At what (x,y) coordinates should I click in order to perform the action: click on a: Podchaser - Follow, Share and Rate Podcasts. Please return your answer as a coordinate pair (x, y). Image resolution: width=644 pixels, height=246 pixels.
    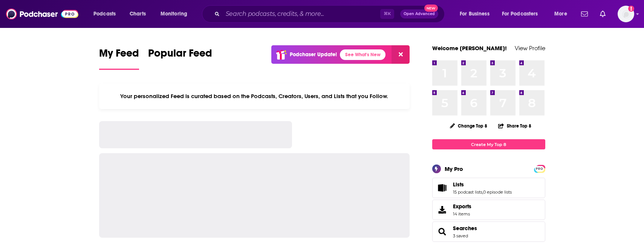
    Looking at the image, I should click on (42, 14).